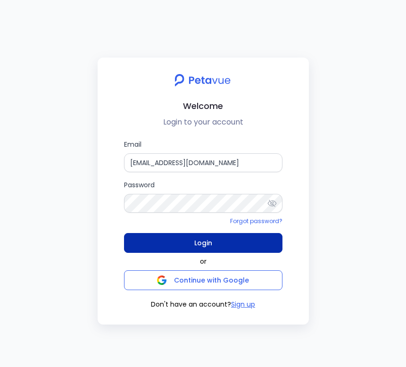 The image size is (406, 367). What do you see at coordinates (191, 304) in the screenshot?
I see `span: Don't have an account?` at bounding box center [191, 304].